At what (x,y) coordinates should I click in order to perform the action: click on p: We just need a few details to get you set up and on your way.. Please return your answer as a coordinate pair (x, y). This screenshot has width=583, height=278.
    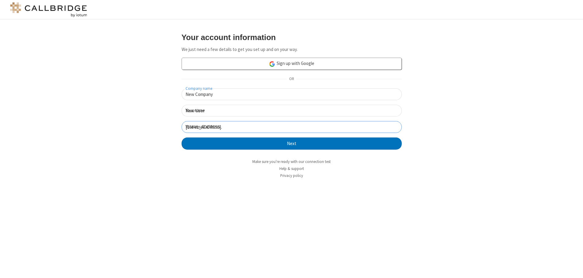
    Looking at the image, I should click on (291, 49).